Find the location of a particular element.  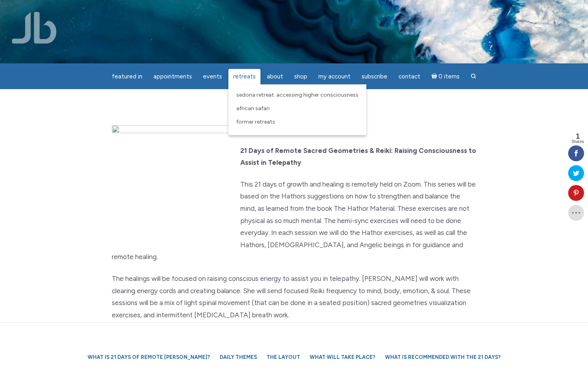

a: Jamie Butler. The Everyday Medium is located at coordinates (34, 28).